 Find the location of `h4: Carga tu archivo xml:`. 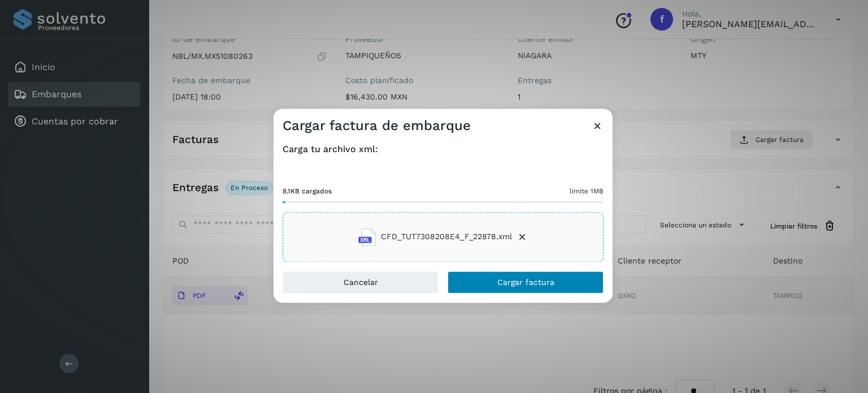

h4: Carga tu archivo xml: is located at coordinates (443, 149).